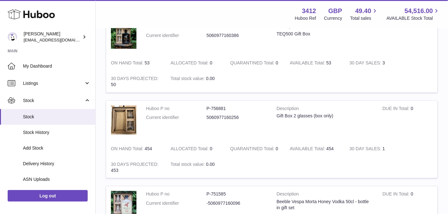 The width and height of the screenshot is (448, 214). What do you see at coordinates (237, 108) in the screenshot?
I see `dd: P-756881` at bounding box center [237, 108].